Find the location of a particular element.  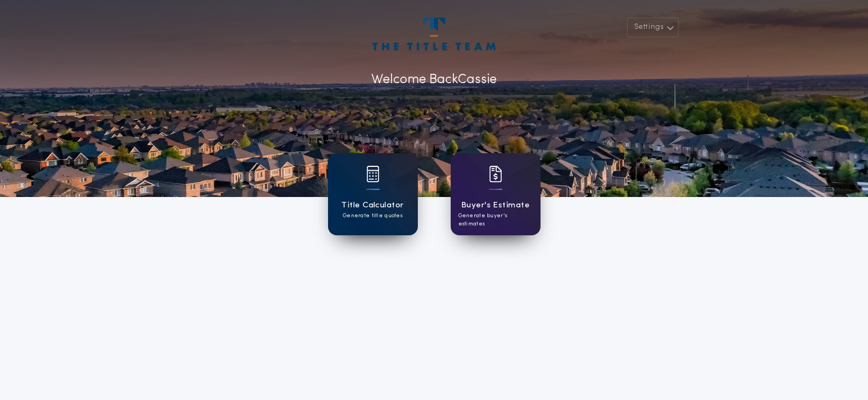

a: card iconTitle CalculatorGenerate title quotes is located at coordinates (373, 194).